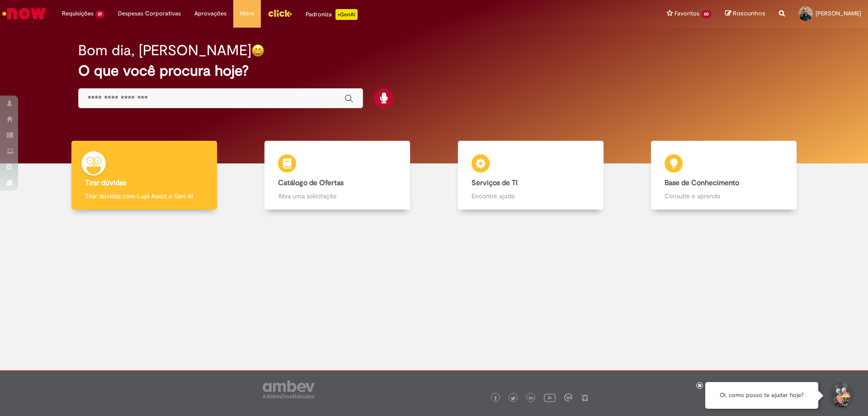 The image size is (868, 416). I want to click on span: Requisições, so click(78, 13).